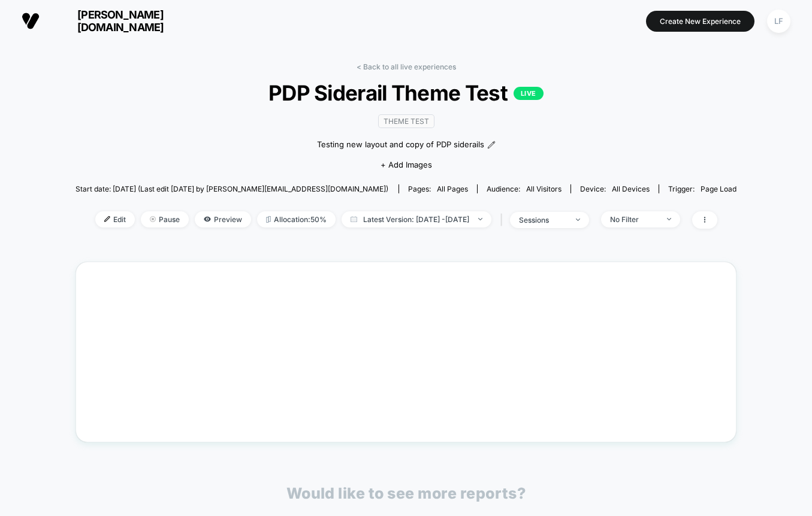 The image size is (812, 516). What do you see at coordinates (779, 21) in the screenshot?
I see `div: LF` at bounding box center [779, 21].